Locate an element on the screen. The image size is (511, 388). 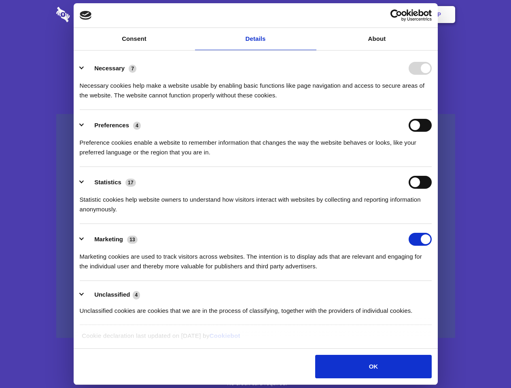
div: Unclassified cookies are cookies that we are in the process of classifying, together with the pro... is located at coordinates (256, 308).